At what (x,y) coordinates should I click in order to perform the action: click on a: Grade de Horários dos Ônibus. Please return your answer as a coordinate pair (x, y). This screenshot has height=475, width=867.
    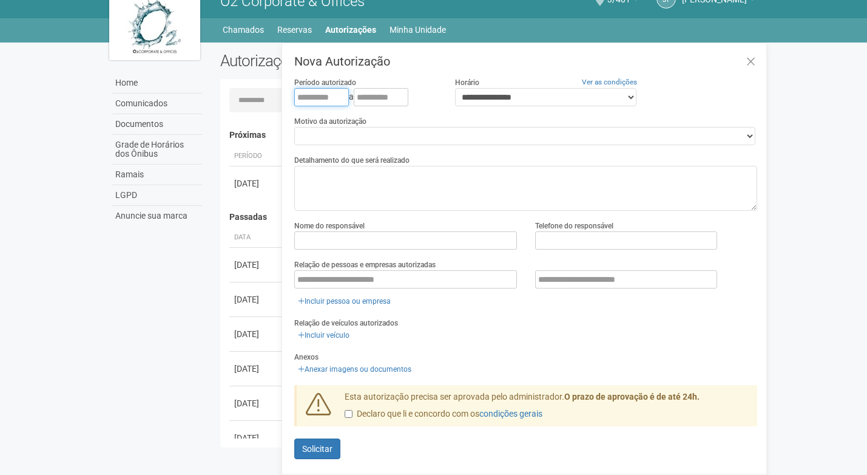
    Looking at the image, I should click on (157, 149).